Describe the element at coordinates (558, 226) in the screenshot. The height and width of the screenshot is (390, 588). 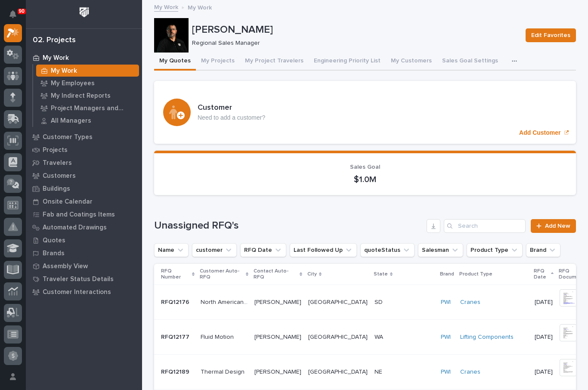
I see `span: Add New` at that location.